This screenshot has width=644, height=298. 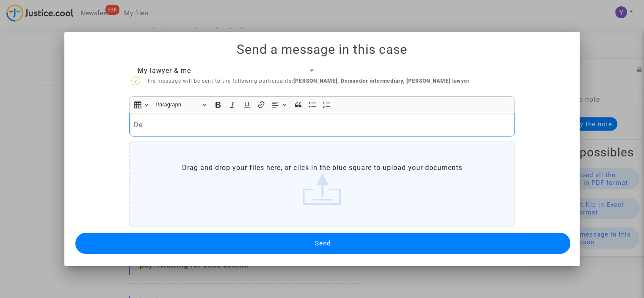 What do you see at coordinates (323, 243) in the screenshot?
I see `button: Send` at bounding box center [323, 243].